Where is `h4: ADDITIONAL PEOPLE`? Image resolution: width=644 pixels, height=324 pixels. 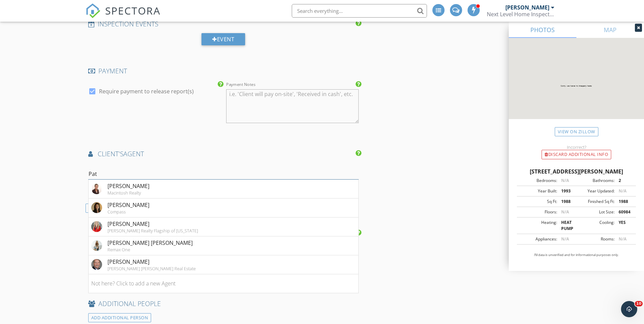 h4: ADDITIONAL PEOPLE is located at coordinates (223, 304).